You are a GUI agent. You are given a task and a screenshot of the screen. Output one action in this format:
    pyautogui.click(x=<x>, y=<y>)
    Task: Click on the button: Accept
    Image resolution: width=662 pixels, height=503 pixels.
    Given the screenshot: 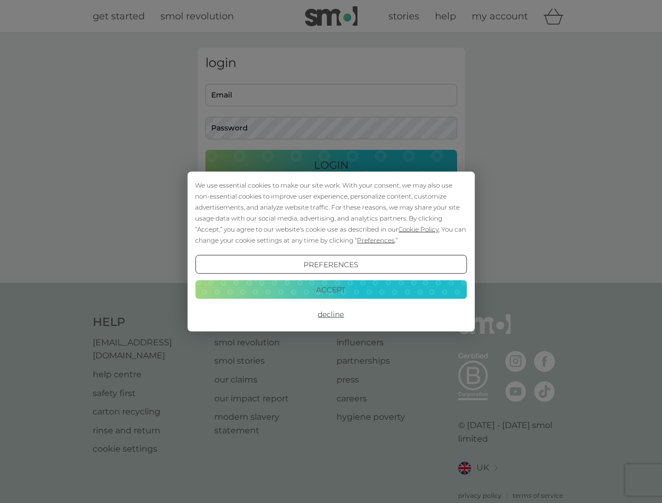 What is the action you would take?
    pyautogui.click(x=331, y=289)
    